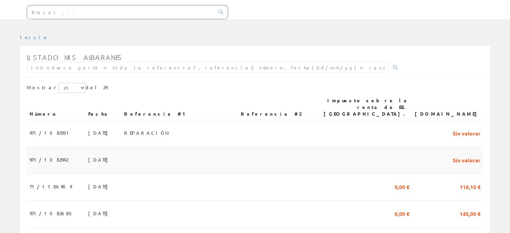  What do you see at coordinates (147, 133) in the screenshot?
I see `font: REPARACIÓN` at bounding box center [147, 133].